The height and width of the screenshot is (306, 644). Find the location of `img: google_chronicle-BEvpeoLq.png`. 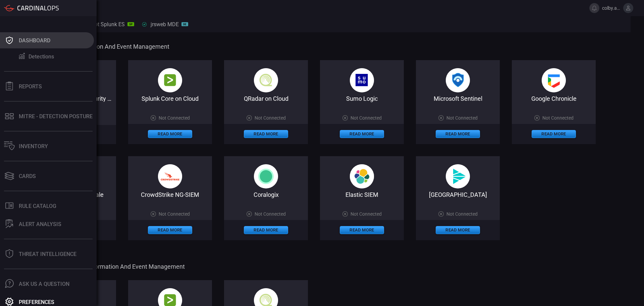

img: google_chronicle-BEvpeoLq.png is located at coordinates (554, 80).